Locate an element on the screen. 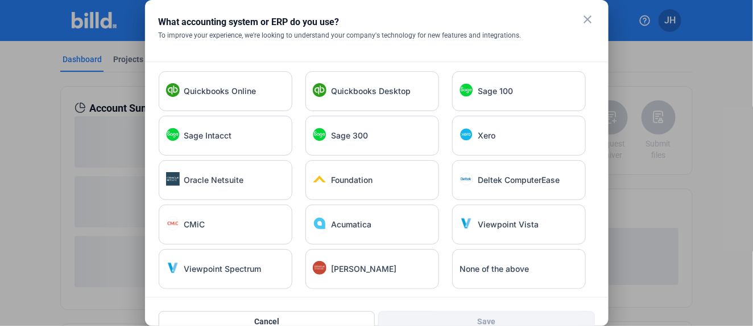  span: CMiC is located at coordinates (195, 224).